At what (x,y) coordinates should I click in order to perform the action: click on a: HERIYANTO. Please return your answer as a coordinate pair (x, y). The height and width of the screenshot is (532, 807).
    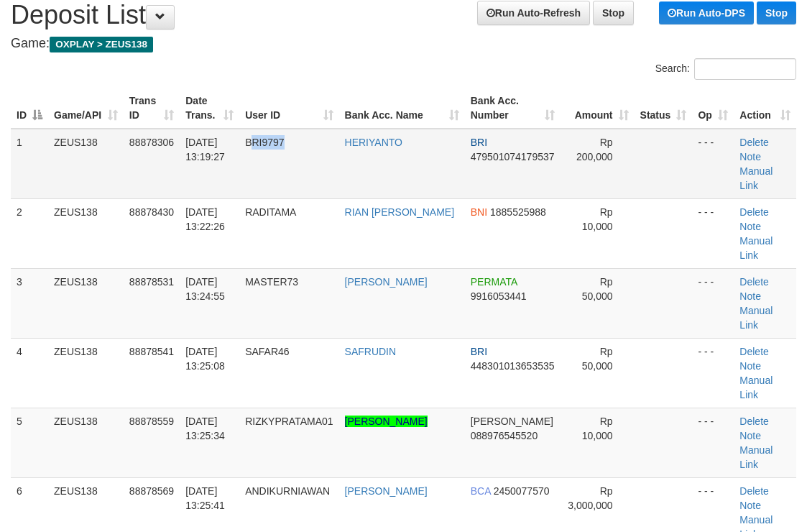
    Looking at the image, I should click on (374, 142).